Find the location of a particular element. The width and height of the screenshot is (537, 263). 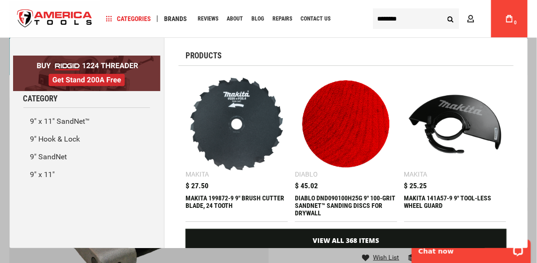

span: Repairs is located at coordinates (282, 19).